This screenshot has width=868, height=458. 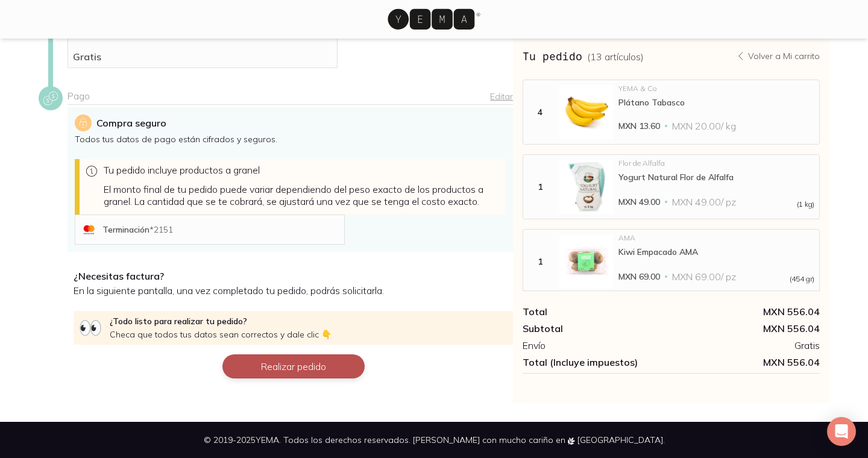 What do you see at coordinates (716, 177) in the screenshot?
I see `div: Yogurt Natural Flor de Alfalfa` at bounding box center [716, 177].